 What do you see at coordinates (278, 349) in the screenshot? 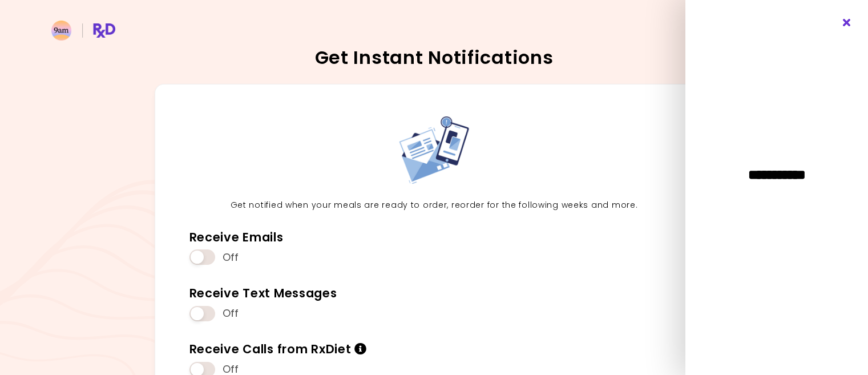
I see `div: Receive Calls from RxDiet` at bounding box center [278, 349].